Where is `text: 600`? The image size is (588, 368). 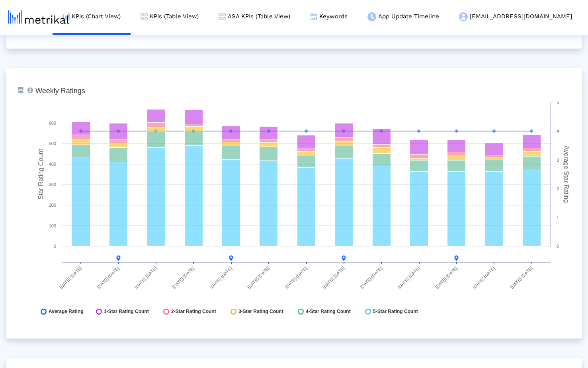 text: 600 is located at coordinates (52, 123).